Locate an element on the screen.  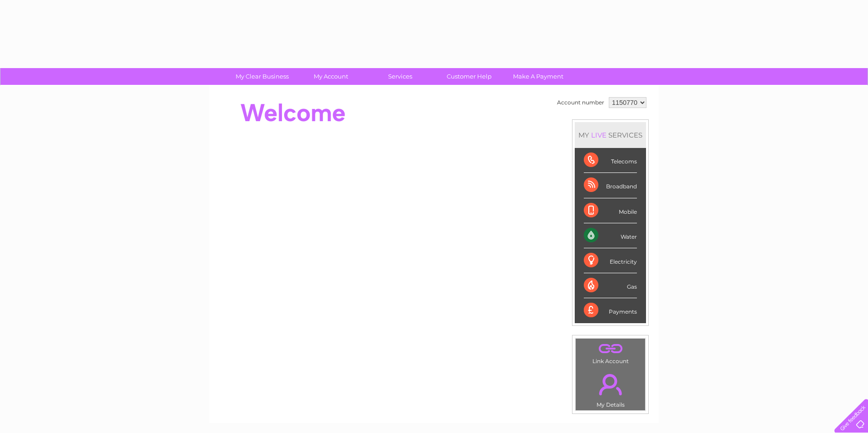
a: My Account is located at coordinates (331, 76).